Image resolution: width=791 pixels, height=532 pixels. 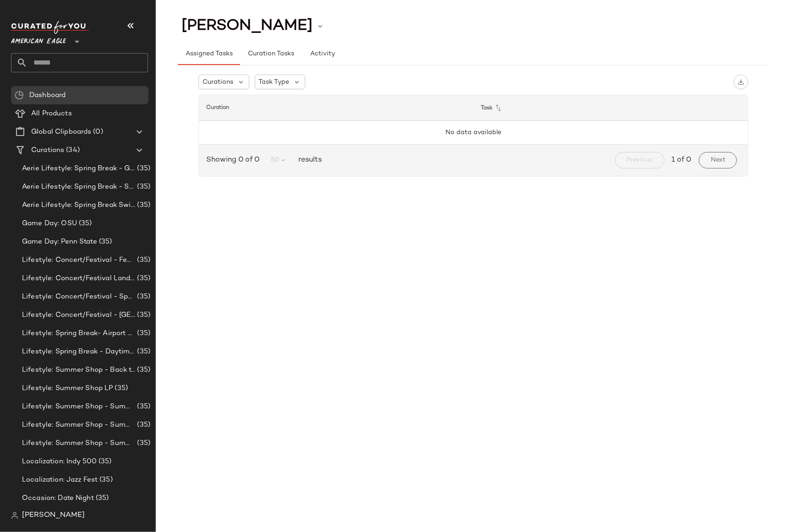 What do you see at coordinates (78, 370) in the screenshot?
I see `span: Lifestyle: Summer Shop - Back to School Essentials` at bounding box center [78, 370].